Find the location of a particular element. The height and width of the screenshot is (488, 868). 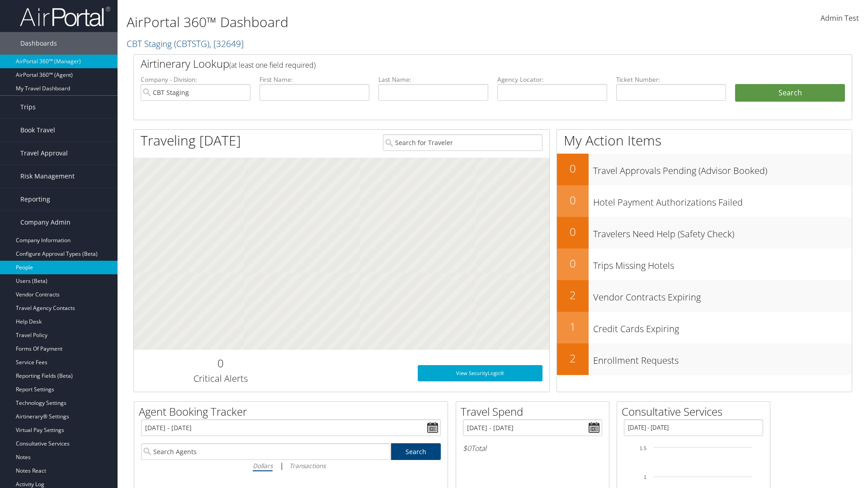

span: Company Admin is located at coordinates (45, 222).